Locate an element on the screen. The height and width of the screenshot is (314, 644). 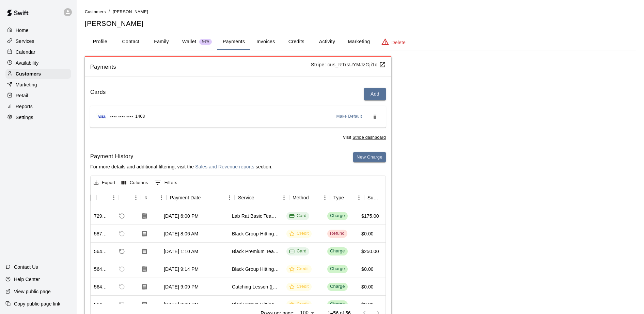
button: Remove is located at coordinates (375, 117).